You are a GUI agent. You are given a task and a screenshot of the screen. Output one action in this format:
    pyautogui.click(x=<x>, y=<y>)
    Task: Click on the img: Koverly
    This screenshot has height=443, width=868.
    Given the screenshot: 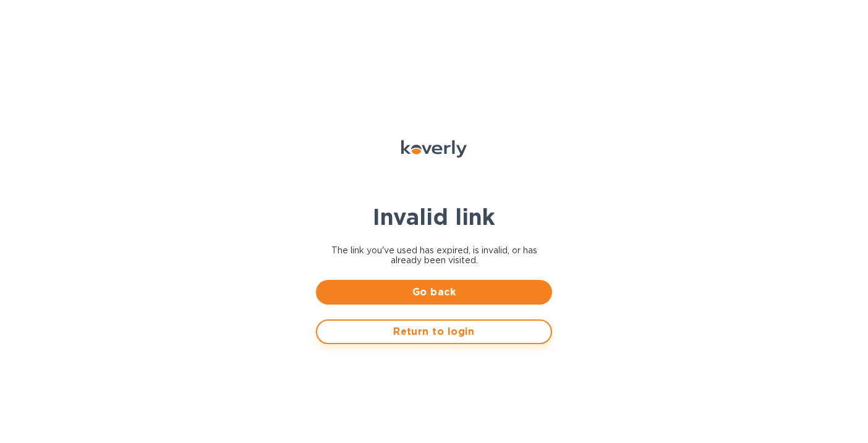 What is the action you would take?
    pyautogui.click(x=434, y=149)
    